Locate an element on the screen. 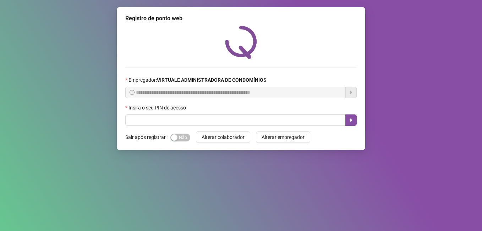  span: Empregador : is located at coordinates (197, 80).